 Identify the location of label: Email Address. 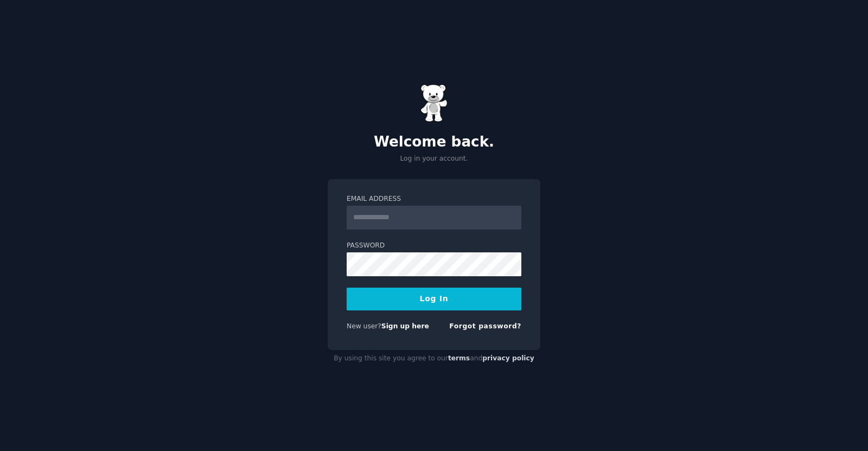
(434, 199).